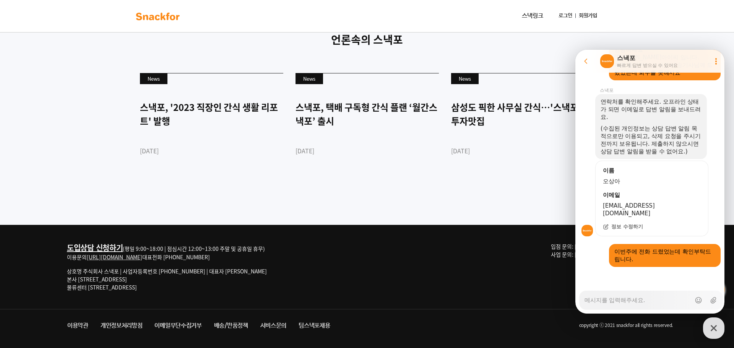 The image size is (734, 348). What do you see at coordinates (566, 16) in the screenshot?
I see `a: 로그인` at bounding box center [566, 16].